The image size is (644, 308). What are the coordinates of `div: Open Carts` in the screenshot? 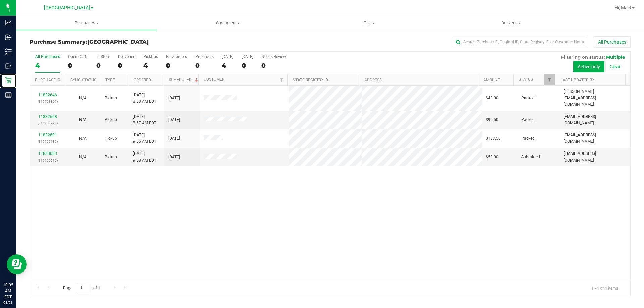 It's located at (78, 56).